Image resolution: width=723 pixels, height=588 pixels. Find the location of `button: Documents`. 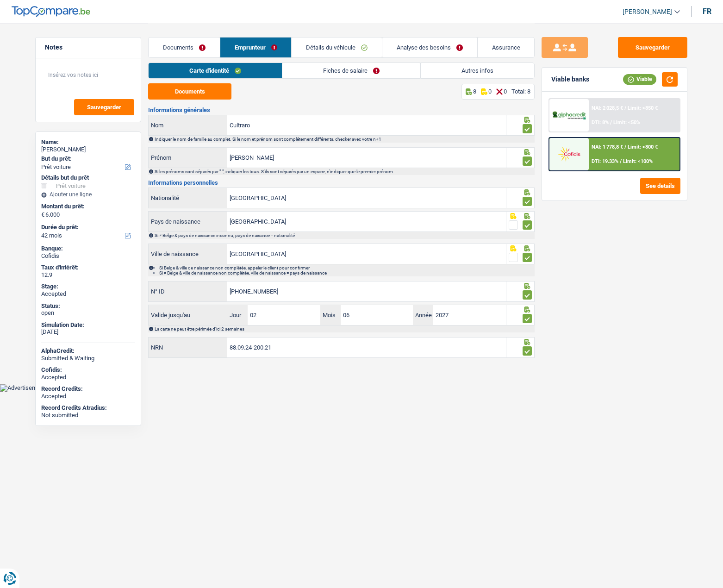

button: Documents is located at coordinates (190, 91).